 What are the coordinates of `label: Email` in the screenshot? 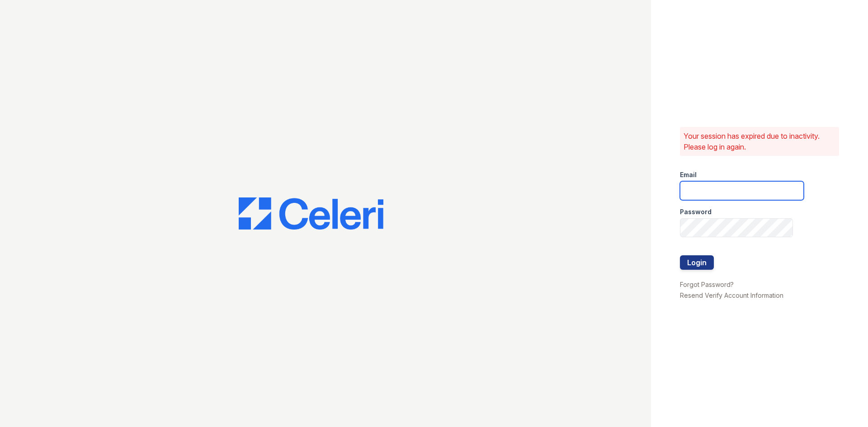 It's located at (688, 175).